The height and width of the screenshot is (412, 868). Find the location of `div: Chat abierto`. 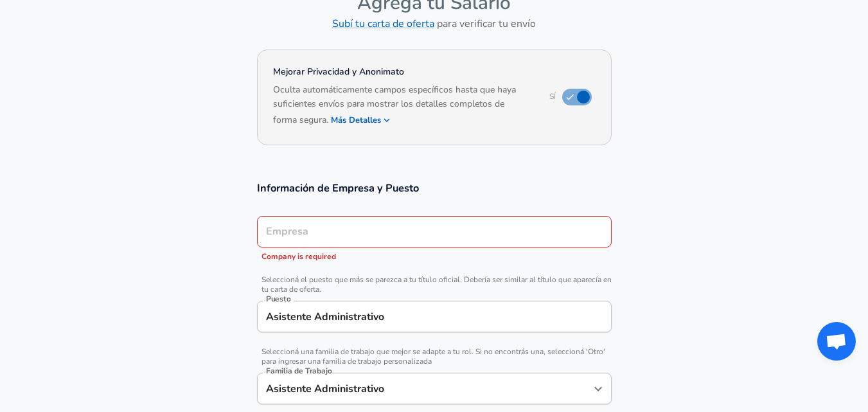

div: Chat abierto is located at coordinates (837, 342).